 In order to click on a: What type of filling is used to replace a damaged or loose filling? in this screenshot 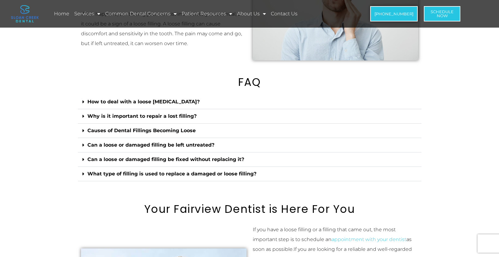, I will do `click(172, 174)`.